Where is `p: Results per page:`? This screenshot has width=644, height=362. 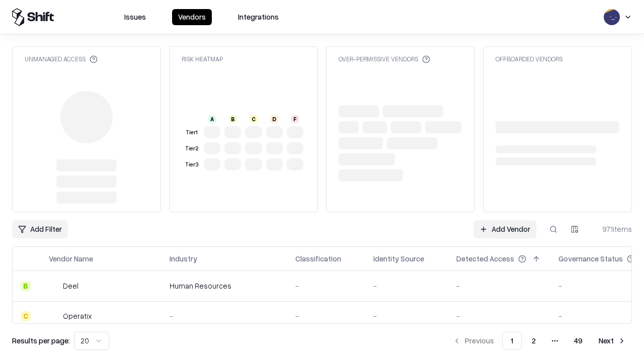 p: Results per page: is located at coordinates (41, 340).